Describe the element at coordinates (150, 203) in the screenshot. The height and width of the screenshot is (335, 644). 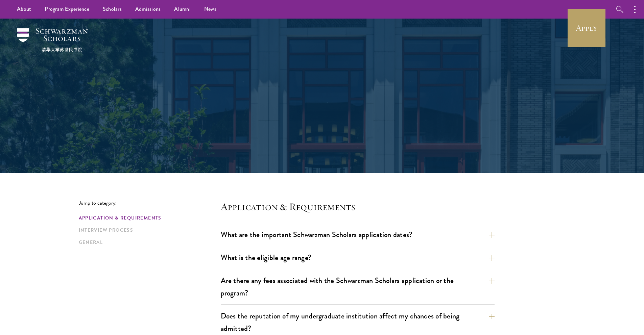
I see `p: Jump to category:` at that location.